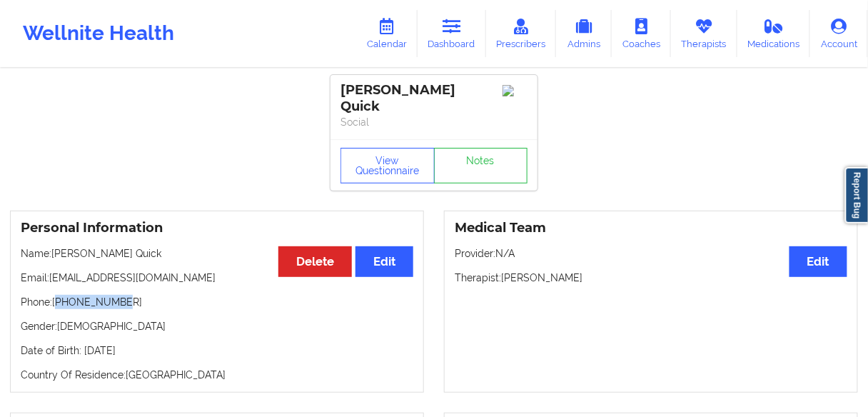  I want to click on p: Provider: N/A, so click(651, 254).